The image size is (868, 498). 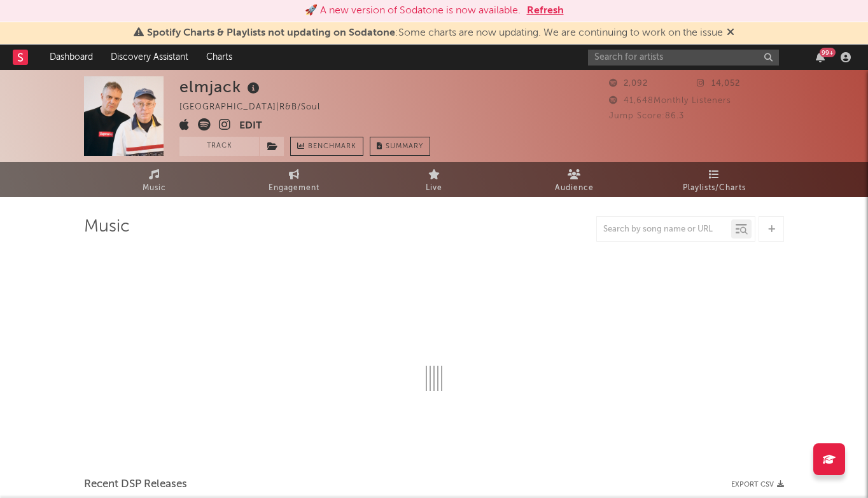 What do you see at coordinates (574, 188) in the screenshot?
I see `span: Audience` at bounding box center [574, 188].